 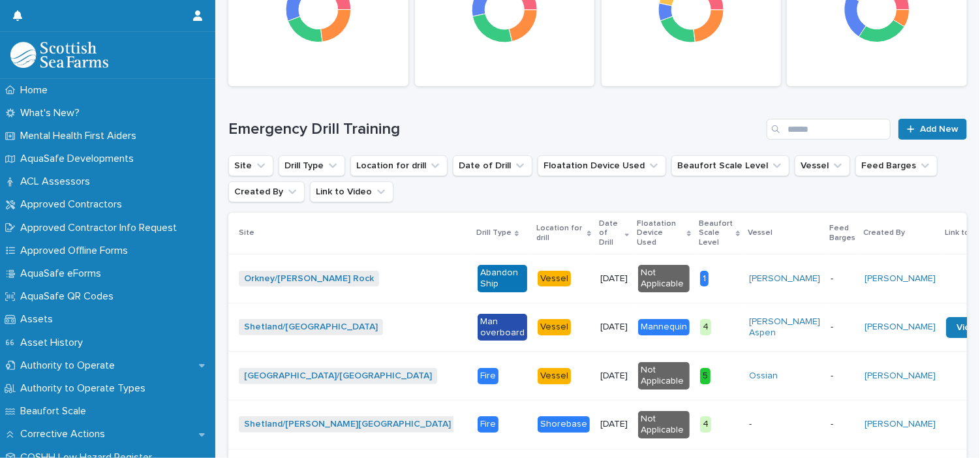 What do you see at coordinates (58, 182) in the screenshot?
I see `p: ACL Assessors` at bounding box center [58, 182].